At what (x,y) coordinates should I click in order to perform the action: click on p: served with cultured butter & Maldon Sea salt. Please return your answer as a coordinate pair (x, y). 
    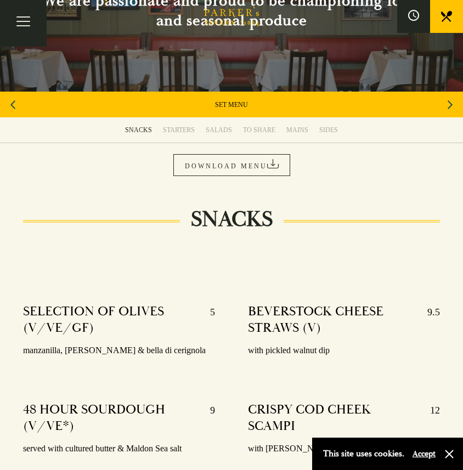
    Looking at the image, I should click on (119, 449).